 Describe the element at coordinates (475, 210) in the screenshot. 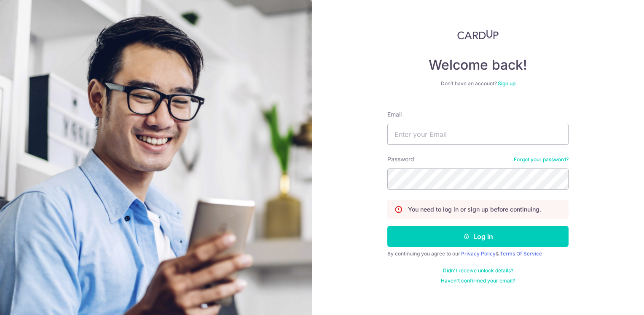

I see `p: You need to log in or sign up before continuing.` at that location.